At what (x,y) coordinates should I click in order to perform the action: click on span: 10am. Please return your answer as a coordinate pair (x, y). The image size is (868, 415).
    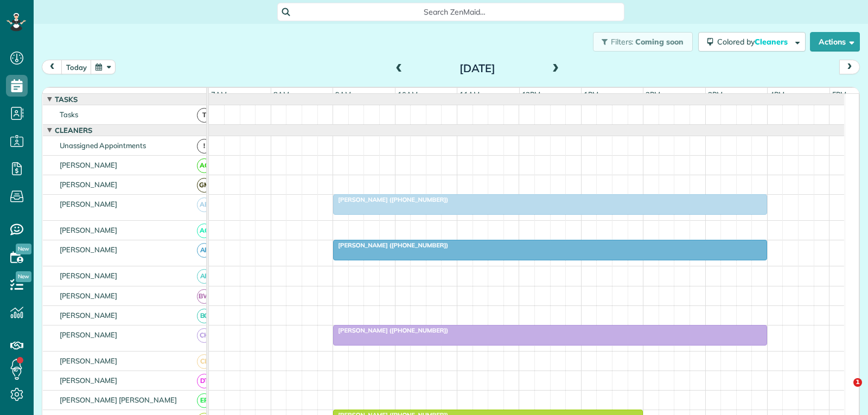
    Looking at the image, I should click on (407, 95).